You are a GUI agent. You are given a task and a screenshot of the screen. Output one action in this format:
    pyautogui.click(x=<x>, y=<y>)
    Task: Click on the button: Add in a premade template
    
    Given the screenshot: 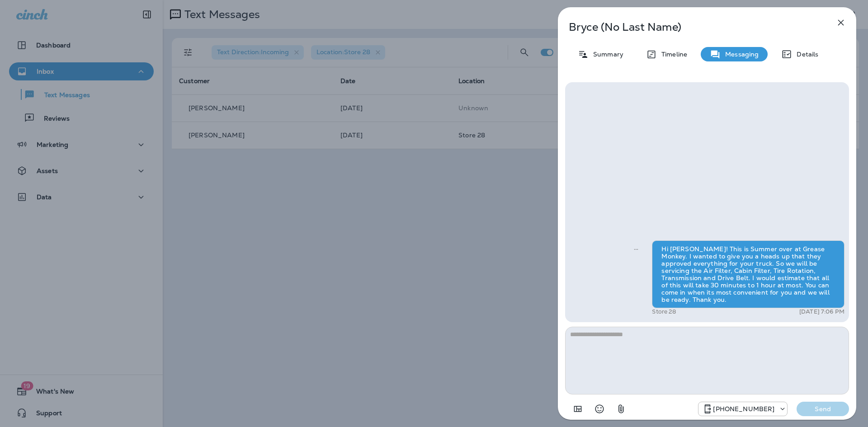 What is the action you would take?
    pyautogui.click(x=578, y=409)
    